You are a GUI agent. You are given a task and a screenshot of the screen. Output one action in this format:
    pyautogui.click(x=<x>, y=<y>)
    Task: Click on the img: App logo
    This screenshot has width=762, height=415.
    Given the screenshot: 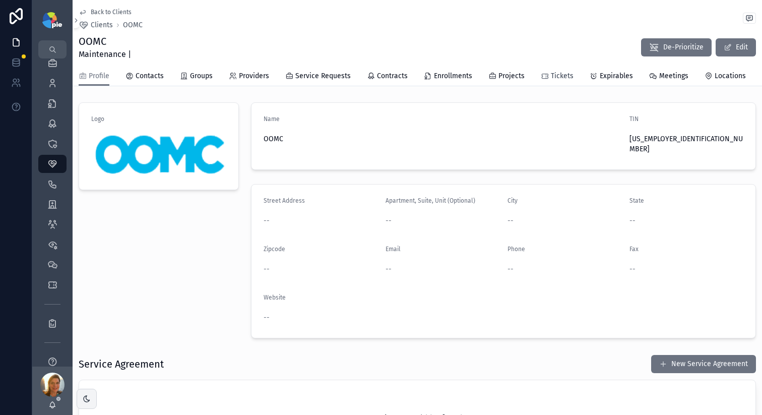 What is the action you would take?
    pyautogui.click(x=52, y=20)
    